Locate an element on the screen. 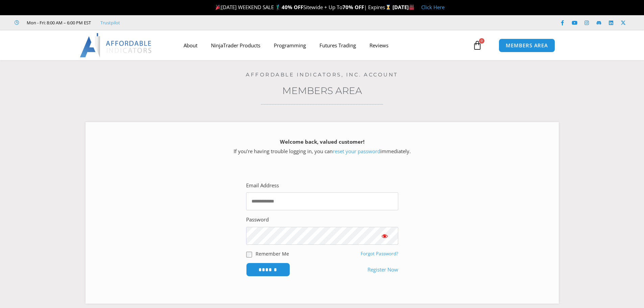 This screenshot has width=644, height=308. label: Email Address is located at coordinates (262, 186).